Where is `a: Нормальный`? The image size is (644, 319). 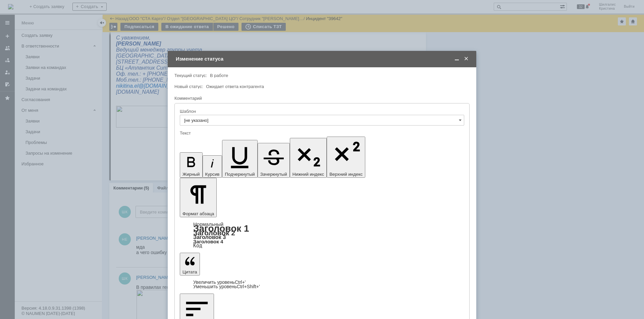 a: Нормальный is located at coordinates (208, 224).